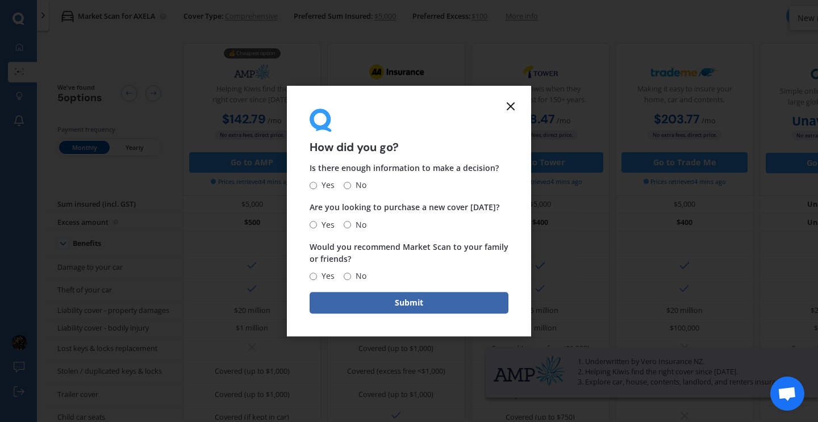  What do you see at coordinates (409, 253) in the screenshot?
I see `span: Would you recommend Market Scan to your family or friends?` at bounding box center [409, 253].